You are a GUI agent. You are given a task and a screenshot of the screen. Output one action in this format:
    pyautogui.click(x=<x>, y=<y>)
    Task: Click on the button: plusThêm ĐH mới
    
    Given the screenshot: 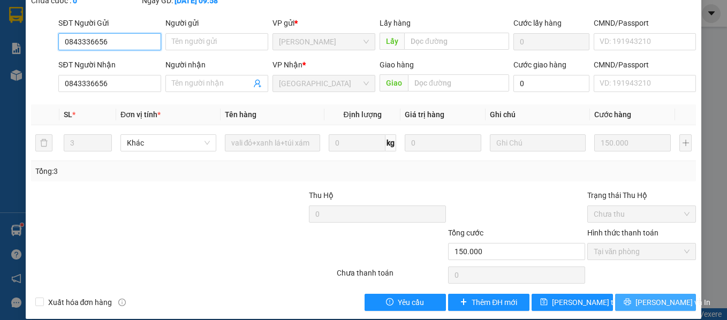 What is the action you would take?
    pyautogui.click(x=489, y=303)
    